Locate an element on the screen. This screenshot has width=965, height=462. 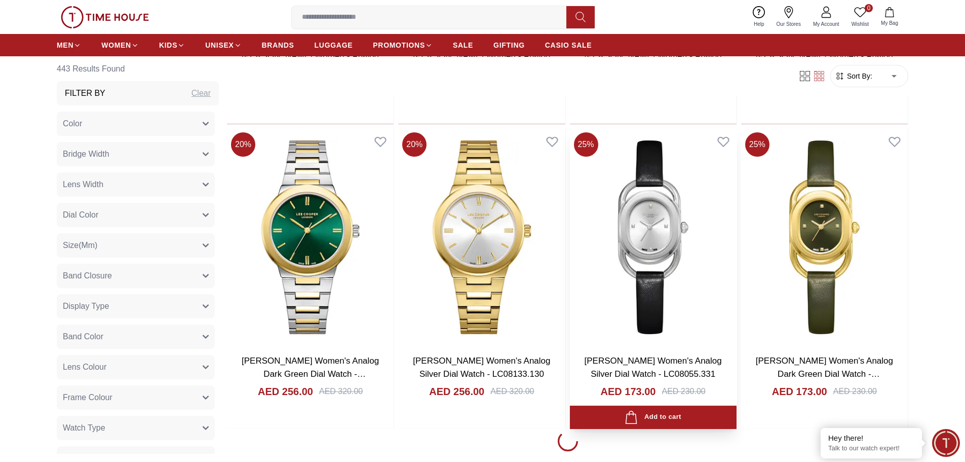
a: CASIO SALE is located at coordinates (569, 45).